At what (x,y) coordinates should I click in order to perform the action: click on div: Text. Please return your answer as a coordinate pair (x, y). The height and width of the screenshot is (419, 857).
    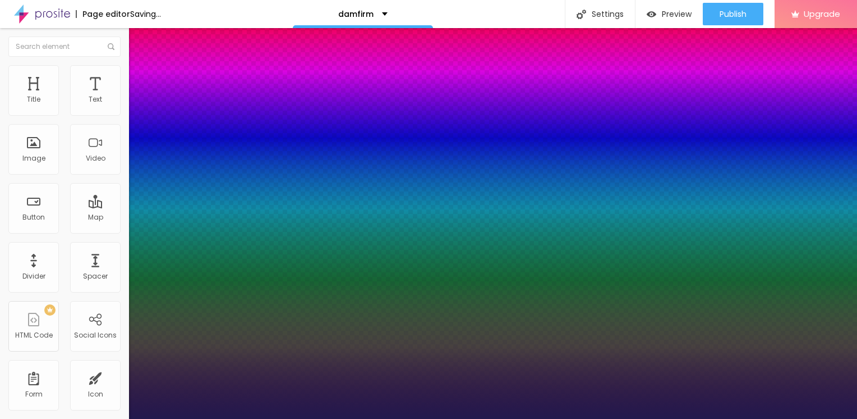
    Looking at the image, I should click on (95, 99).